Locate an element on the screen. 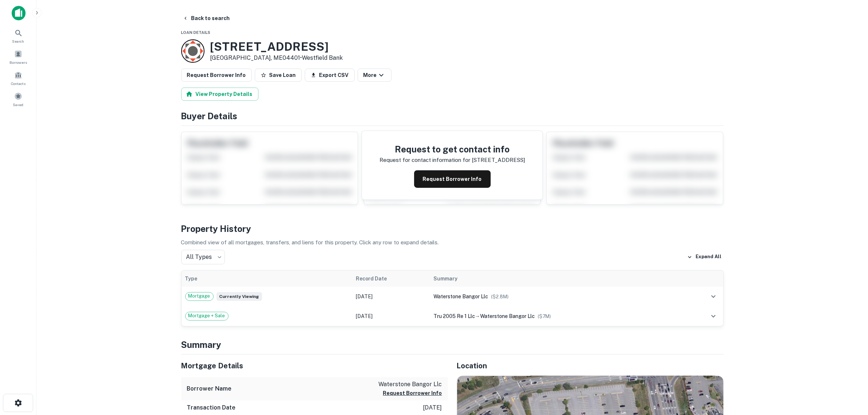 Image resolution: width=868 pixels, height=415 pixels. p: waterstone bangor llc is located at coordinates (410, 384).